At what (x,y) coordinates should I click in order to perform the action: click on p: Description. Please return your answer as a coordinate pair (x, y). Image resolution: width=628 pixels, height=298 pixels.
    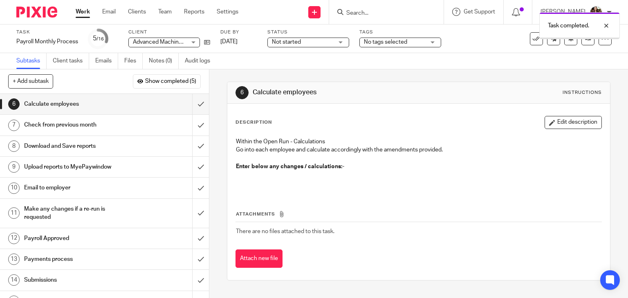
    Looking at the image, I should click on (253, 123).